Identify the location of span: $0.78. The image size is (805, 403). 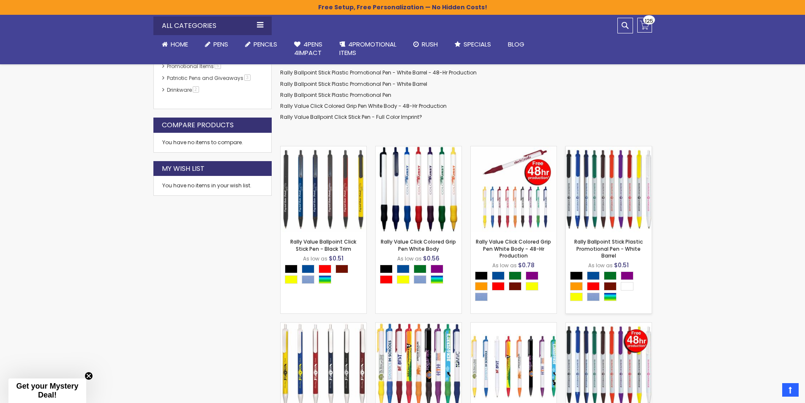
(526, 265).